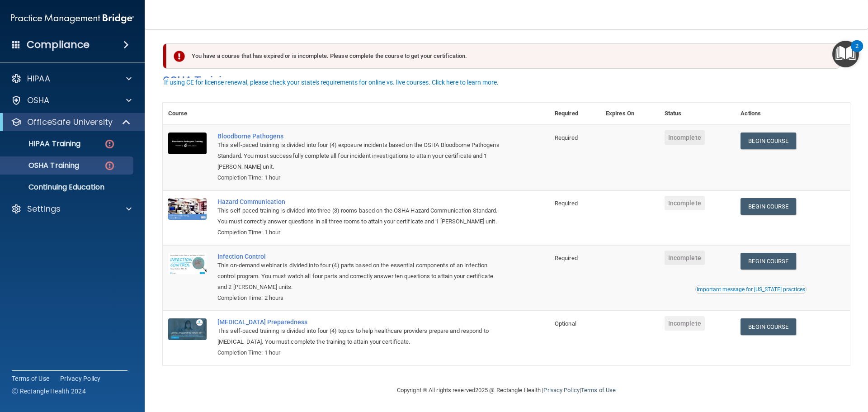 The image size is (868, 412). What do you see at coordinates (751, 289) in the screenshot?
I see `button: Read this if you are a dental practitioner in the state of CA` at bounding box center [751, 289].